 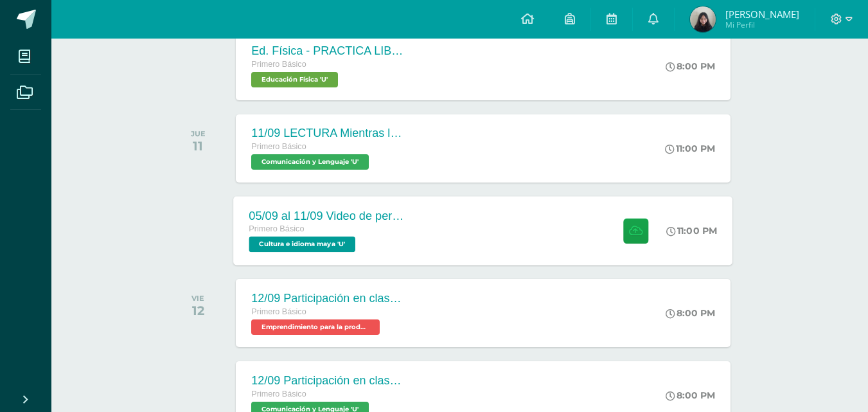 What do you see at coordinates (762, 24) in the screenshot?
I see `span: Mi Perfil` at bounding box center [762, 24].